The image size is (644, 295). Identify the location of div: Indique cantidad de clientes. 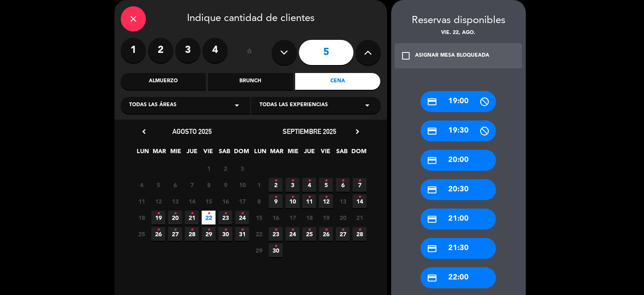
(251, 19).